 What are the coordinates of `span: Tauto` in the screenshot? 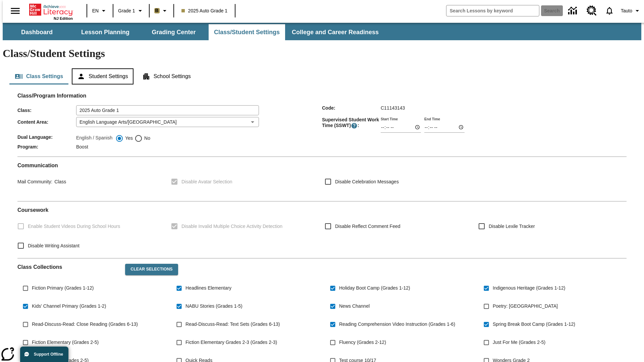 It's located at (626, 11).